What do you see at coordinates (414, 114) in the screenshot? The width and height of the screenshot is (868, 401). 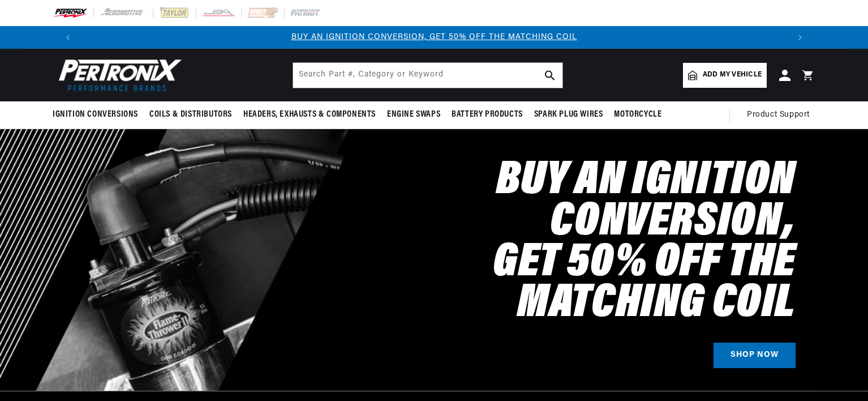 I see `summary: Engine Swaps` at bounding box center [414, 114].